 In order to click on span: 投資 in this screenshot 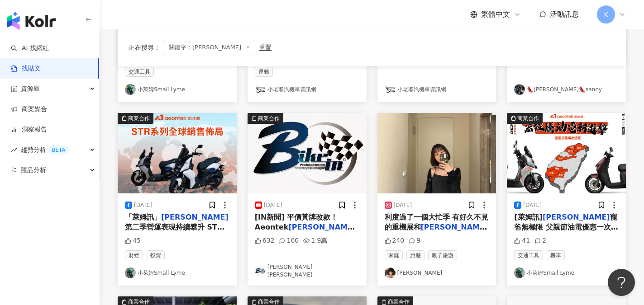, I will do `click(156, 255)`.